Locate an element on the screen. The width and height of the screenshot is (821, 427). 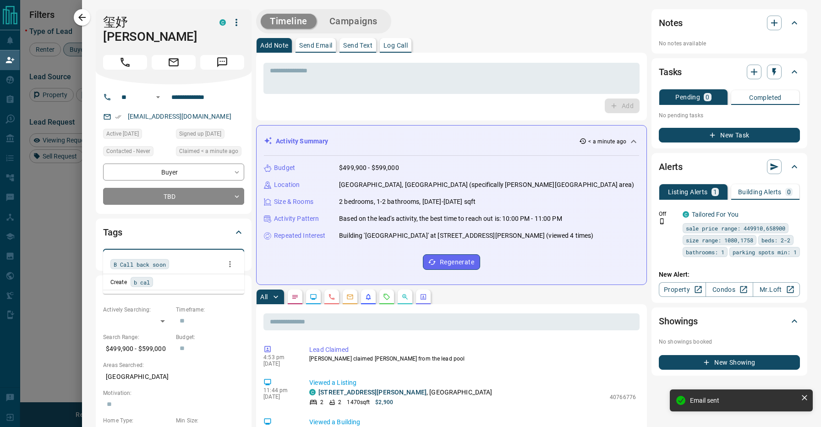
p: Lead Claimed is located at coordinates (473, 350).